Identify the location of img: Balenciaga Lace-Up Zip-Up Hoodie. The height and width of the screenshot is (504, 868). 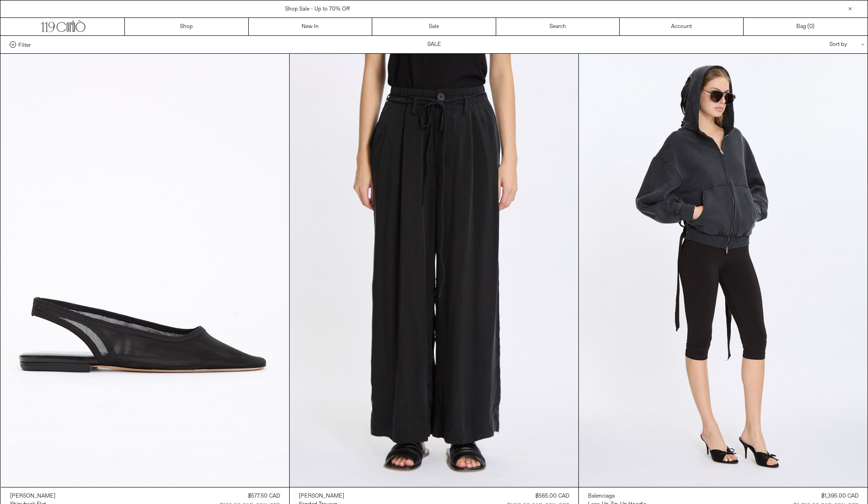
(723, 270).